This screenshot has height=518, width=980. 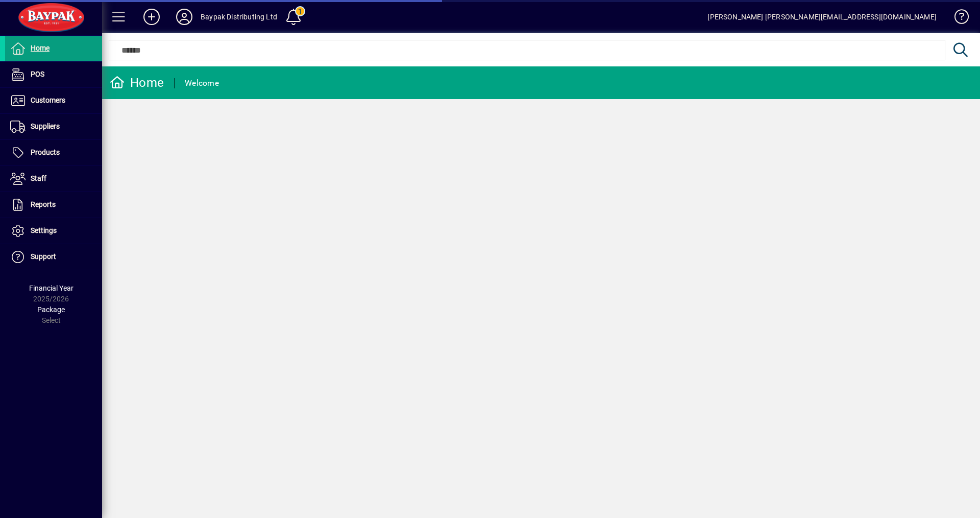 I want to click on a: Reports, so click(x=54, y=205).